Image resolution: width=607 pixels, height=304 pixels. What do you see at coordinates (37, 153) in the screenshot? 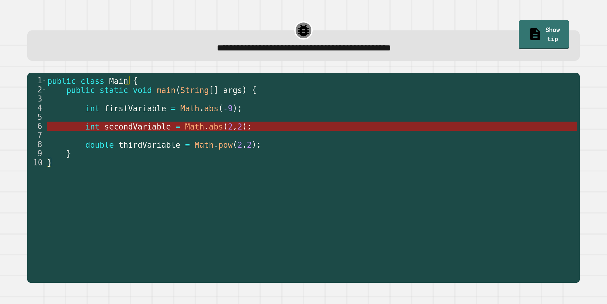
I see `div: 9` at bounding box center [37, 153].